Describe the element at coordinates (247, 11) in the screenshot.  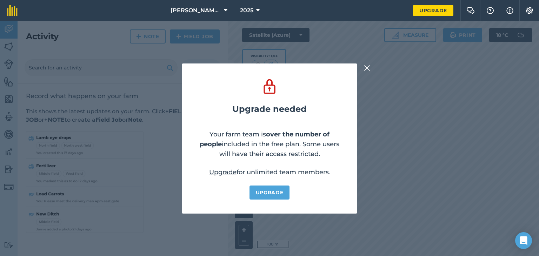
I see `span: 2025` at that location.